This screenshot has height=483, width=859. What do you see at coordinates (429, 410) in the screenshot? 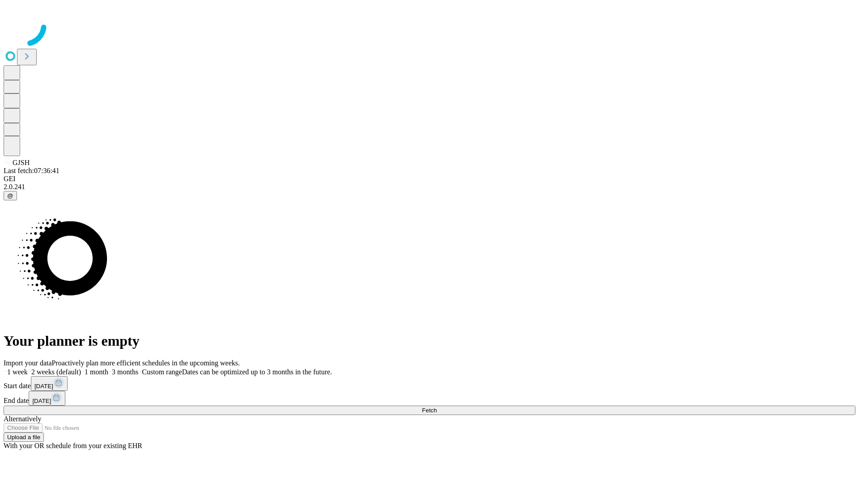
I see `span: Fetch` at bounding box center [429, 410].